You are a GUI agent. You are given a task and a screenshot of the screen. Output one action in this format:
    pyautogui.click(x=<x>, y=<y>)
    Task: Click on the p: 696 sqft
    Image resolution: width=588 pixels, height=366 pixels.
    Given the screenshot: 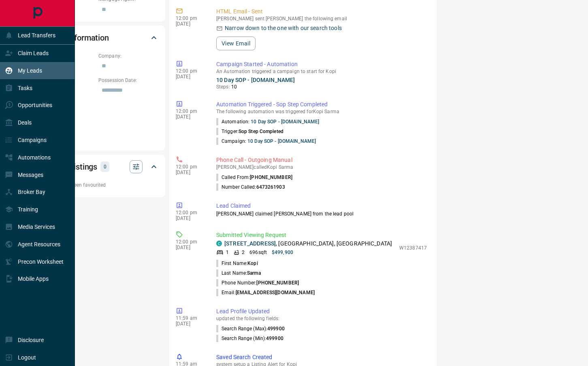 What is the action you would take?
    pyautogui.click(x=258, y=252)
    